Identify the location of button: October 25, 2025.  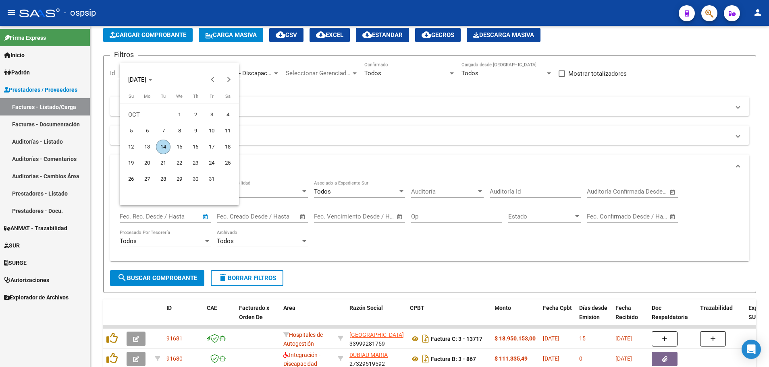
(228, 163).